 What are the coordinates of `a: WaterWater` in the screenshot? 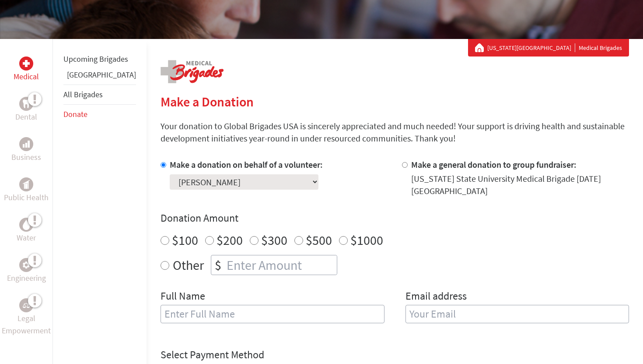 It's located at (26, 231).